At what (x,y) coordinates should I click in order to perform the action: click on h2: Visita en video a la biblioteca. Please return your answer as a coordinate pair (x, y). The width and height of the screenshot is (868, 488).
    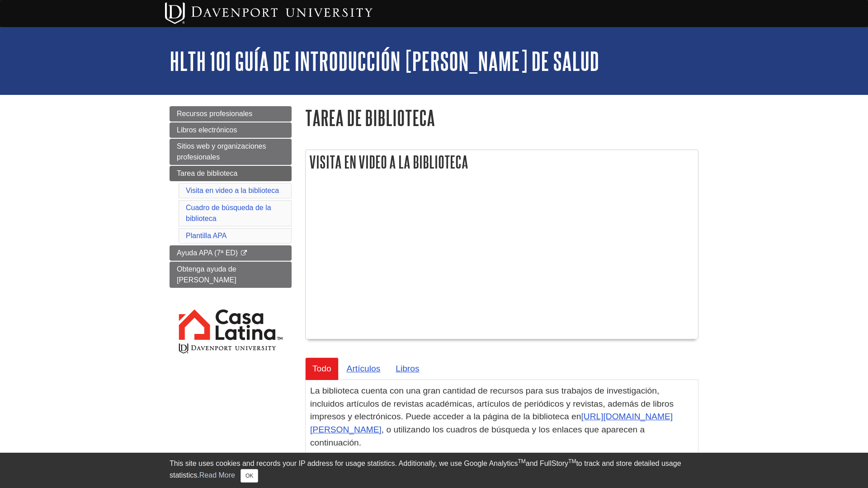
    Looking at the image, I should click on (502, 162).